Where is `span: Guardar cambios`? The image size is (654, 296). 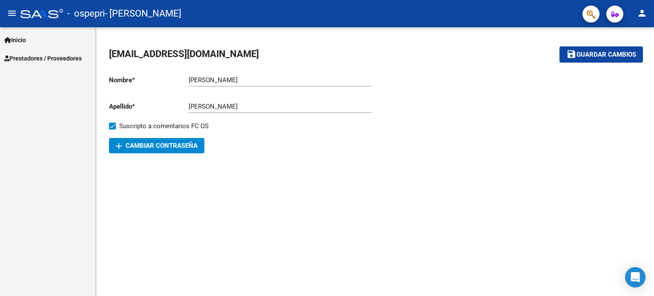
span: Guardar cambios is located at coordinates (606, 55).